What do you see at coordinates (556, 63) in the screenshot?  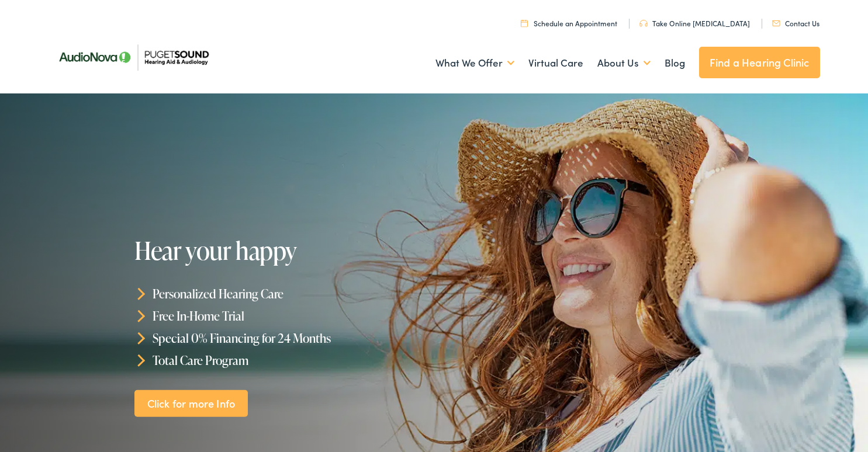 I see `a: Virtual Care` at bounding box center [556, 63].